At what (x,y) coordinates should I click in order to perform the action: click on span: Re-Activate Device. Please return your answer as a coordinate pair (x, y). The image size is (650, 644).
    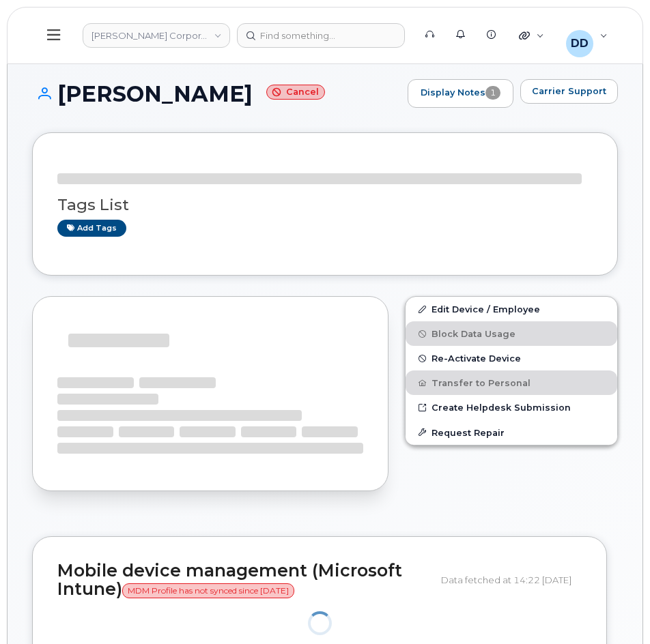
    Looking at the image, I should click on (476, 358).